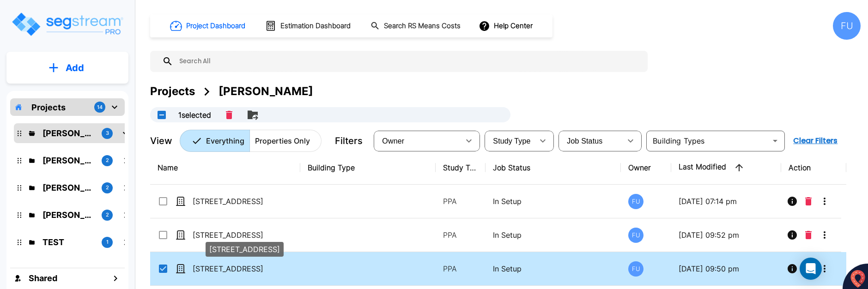 Image resolution: width=868 pixels, height=289 pixels. I want to click on p: 14, so click(99, 107).